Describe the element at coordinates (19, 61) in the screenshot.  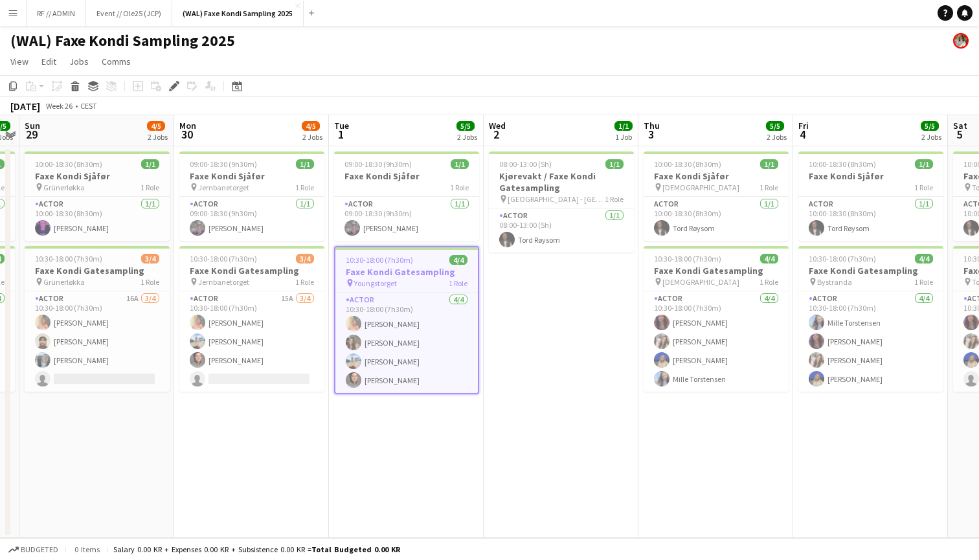
I see `span: View` at that location.